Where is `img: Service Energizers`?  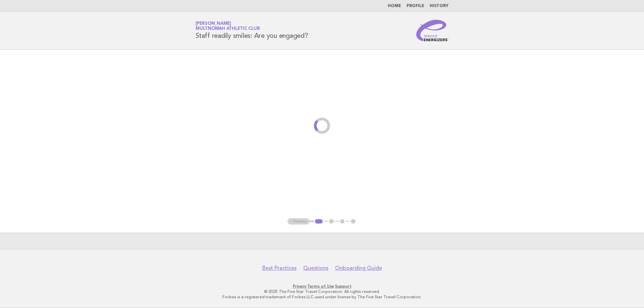 img: Service Energizers is located at coordinates (432, 31).